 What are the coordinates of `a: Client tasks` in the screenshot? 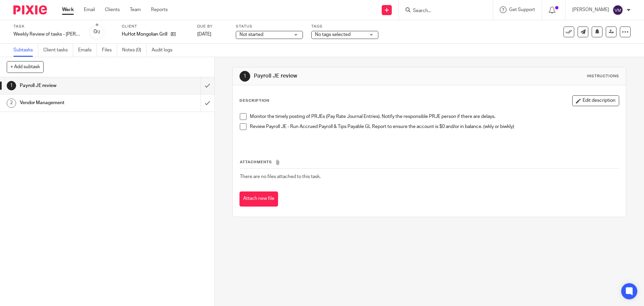 It's located at (58, 50).